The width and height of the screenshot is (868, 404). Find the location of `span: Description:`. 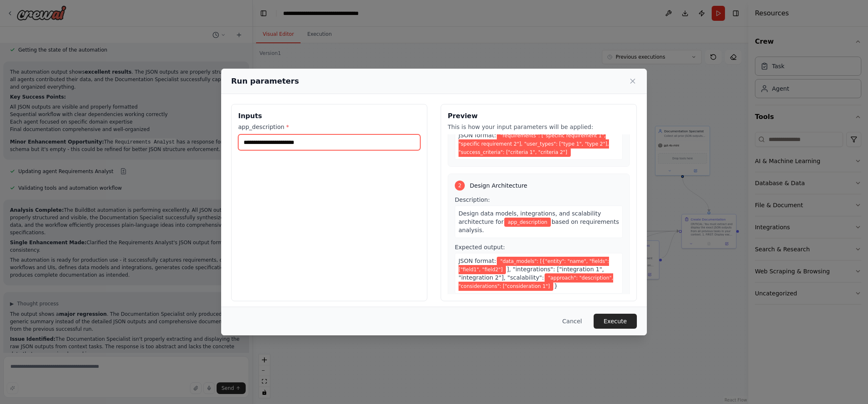

span: Description: is located at coordinates (472, 199).